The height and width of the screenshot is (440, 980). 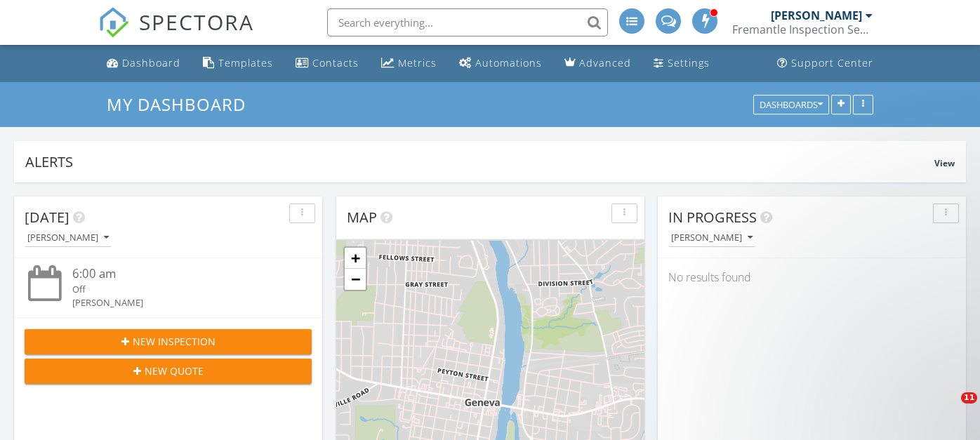 I want to click on div: Support Center, so click(x=832, y=63).